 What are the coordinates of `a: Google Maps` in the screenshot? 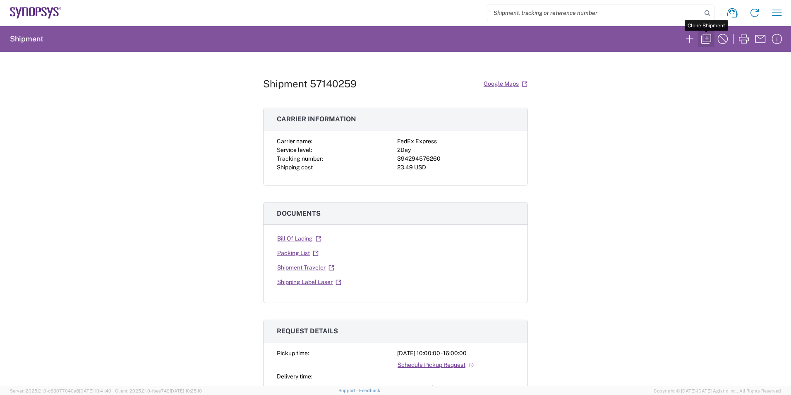 It's located at (506, 84).